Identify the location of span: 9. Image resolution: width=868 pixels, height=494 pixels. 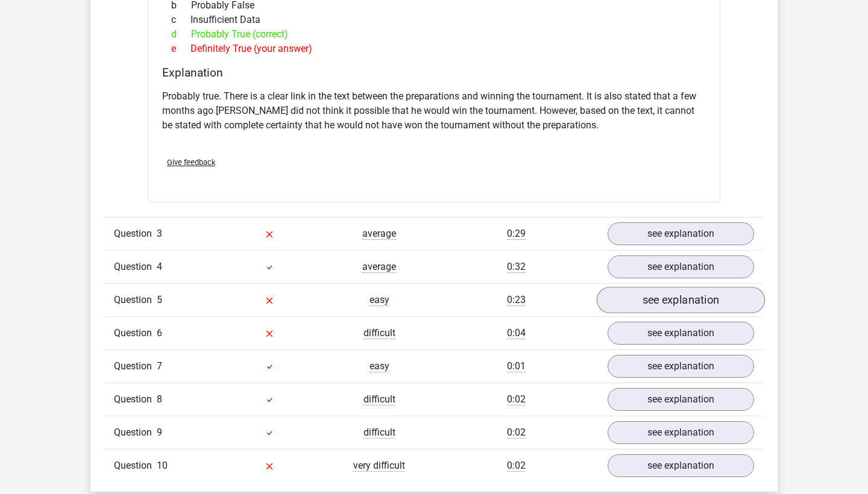
(159, 432).